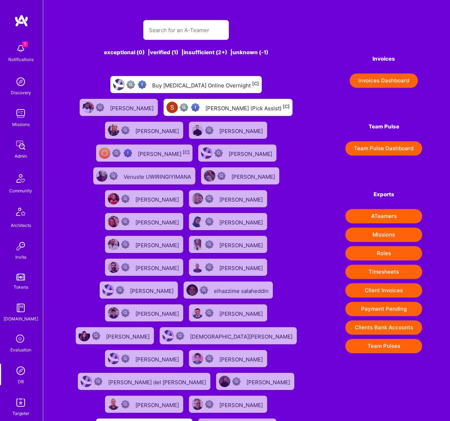  Describe the element at coordinates (384, 235) in the screenshot. I see `button: Missions` at that location.